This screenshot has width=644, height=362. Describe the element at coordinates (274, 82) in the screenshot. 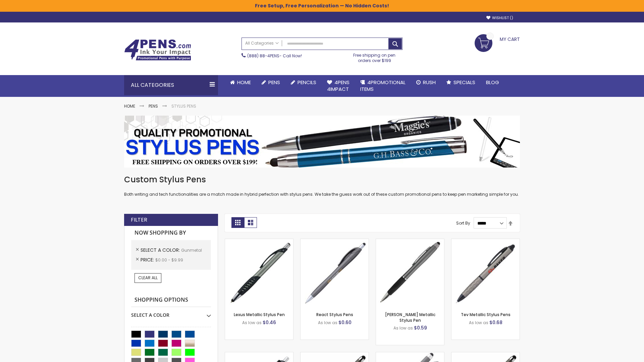

I see `span: Pens` at that location.